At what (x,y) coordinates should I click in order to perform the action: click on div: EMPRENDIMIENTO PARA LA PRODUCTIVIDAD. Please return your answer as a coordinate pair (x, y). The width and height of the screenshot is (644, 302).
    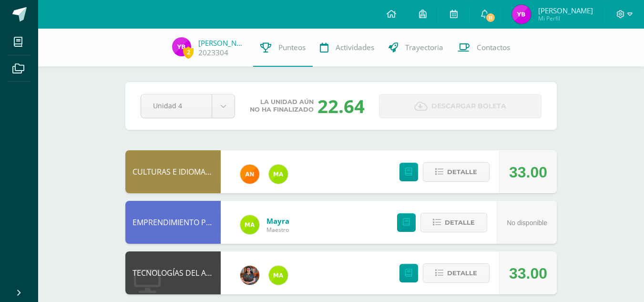
    Looking at the image, I should click on (173, 222).